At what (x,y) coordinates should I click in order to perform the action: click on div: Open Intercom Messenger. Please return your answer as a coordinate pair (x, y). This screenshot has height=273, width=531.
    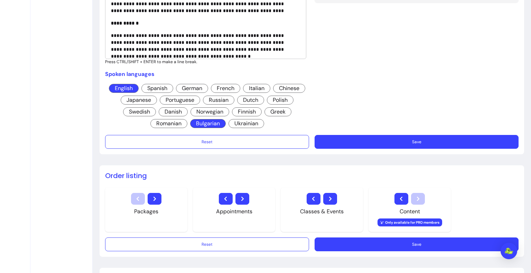
    Looking at the image, I should click on (509, 251).